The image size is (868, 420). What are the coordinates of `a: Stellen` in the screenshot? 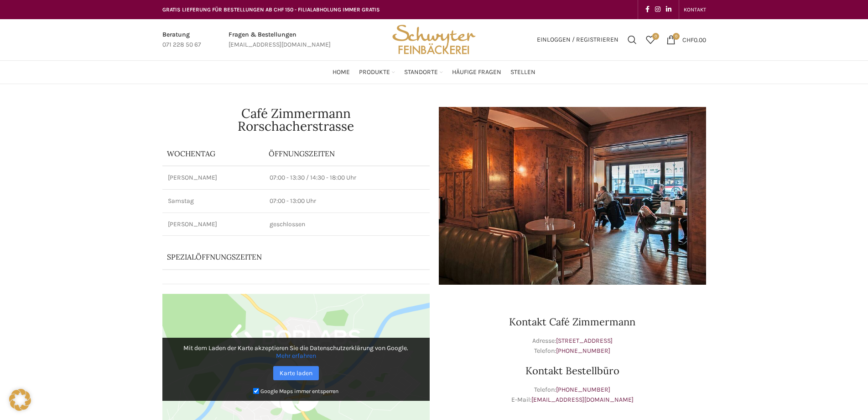 It's located at (523, 72).